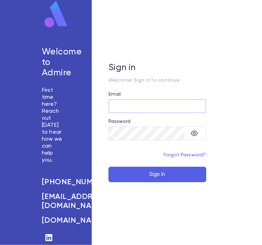 The height and width of the screenshot is (245, 262). I want to click on p: Welcome! Sign in to continue., so click(157, 80).